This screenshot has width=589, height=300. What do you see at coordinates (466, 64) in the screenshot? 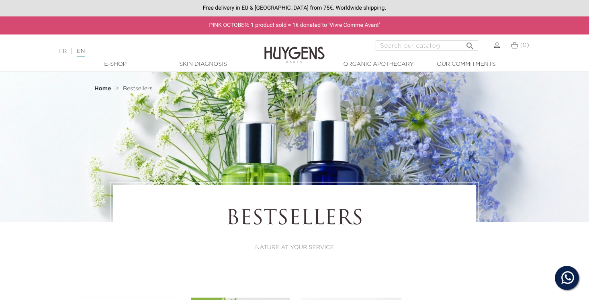
I see `a: Our commitments` at bounding box center [466, 64].